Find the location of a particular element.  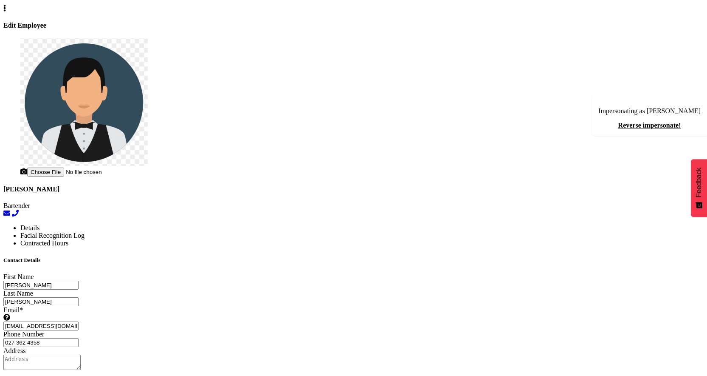

a: Reverse impersonate! is located at coordinates (650, 125).